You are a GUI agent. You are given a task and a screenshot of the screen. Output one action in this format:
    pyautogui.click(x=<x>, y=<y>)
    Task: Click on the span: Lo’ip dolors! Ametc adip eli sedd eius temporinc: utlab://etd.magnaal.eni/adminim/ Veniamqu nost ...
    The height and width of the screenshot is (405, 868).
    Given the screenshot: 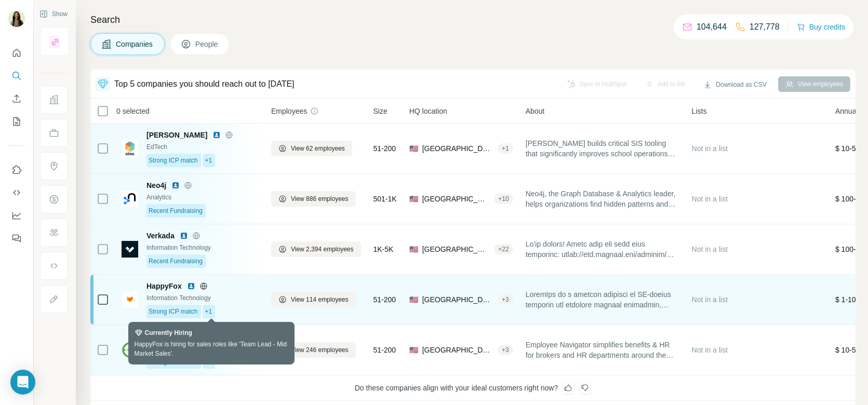 What is the action you would take?
    pyautogui.click(x=603, y=250)
    